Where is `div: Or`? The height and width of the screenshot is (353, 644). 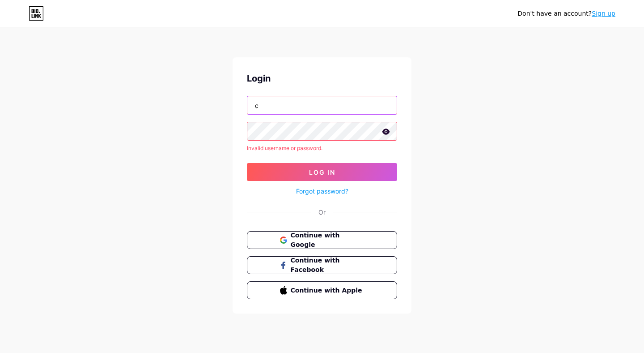 div: Or is located at coordinates (322, 212).